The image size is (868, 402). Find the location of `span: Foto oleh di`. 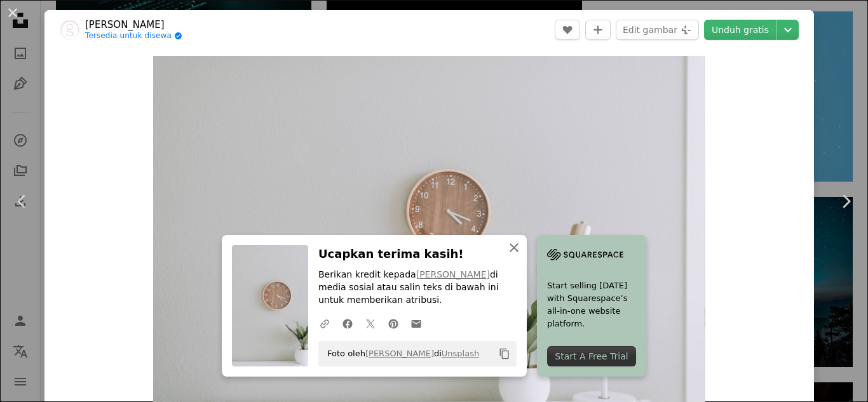

span: Foto oleh di is located at coordinates (400, 354).